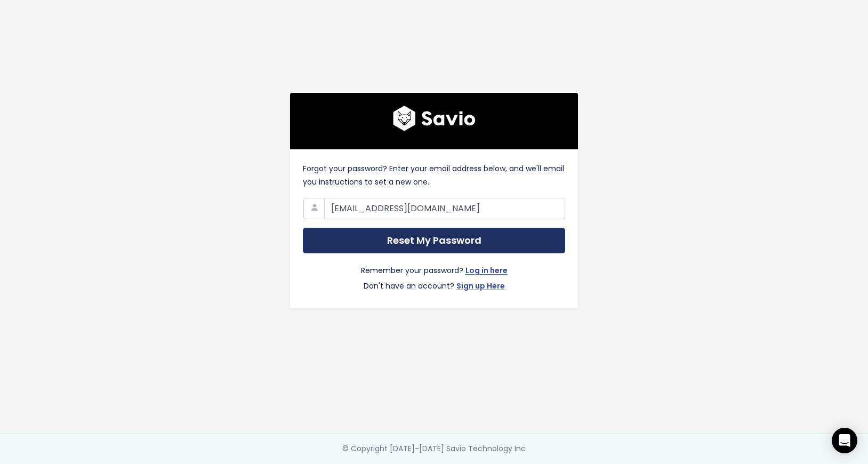 Image resolution: width=868 pixels, height=464 pixels. What do you see at coordinates (434, 241) in the screenshot?
I see `input: Reset My Password` at bounding box center [434, 241].